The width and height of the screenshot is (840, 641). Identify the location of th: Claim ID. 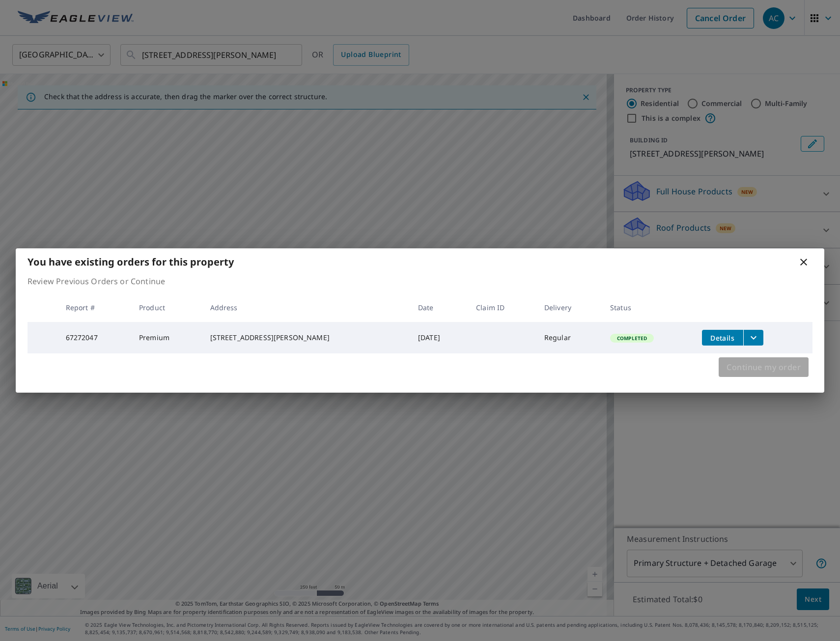
(502, 307).